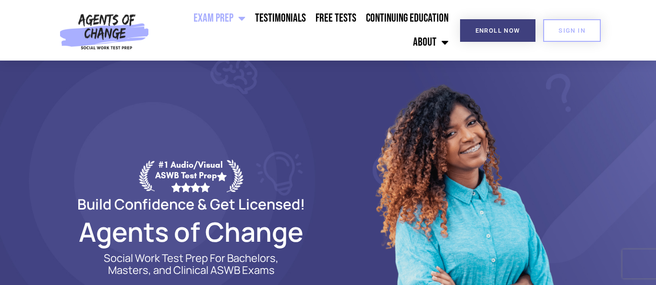  Describe the element at coordinates (191, 204) in the screenshot. I see `h2: Build Confidence & Get Licensed!` at that location.